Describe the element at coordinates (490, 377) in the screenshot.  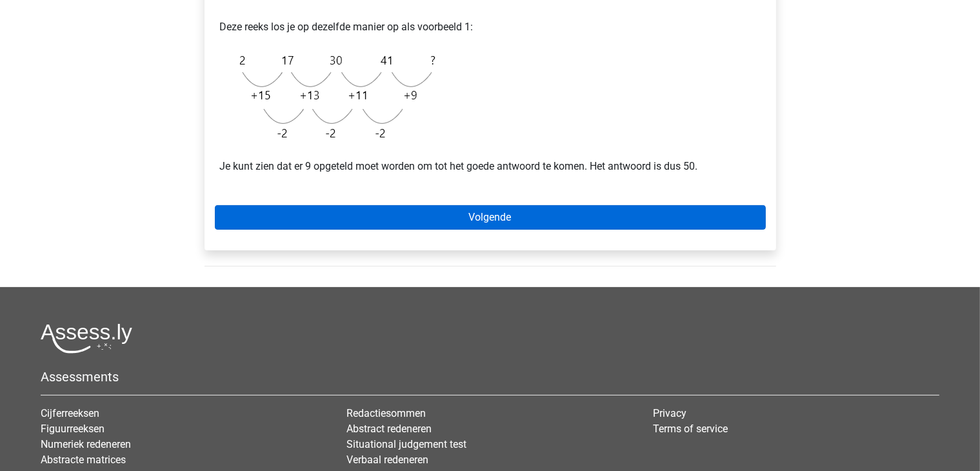
I see `h5: Assessments` at that location.